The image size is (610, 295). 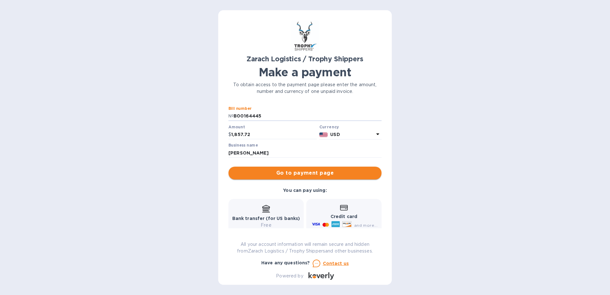 I want to click on h1: Make a payment, so click(x=305, y=72).